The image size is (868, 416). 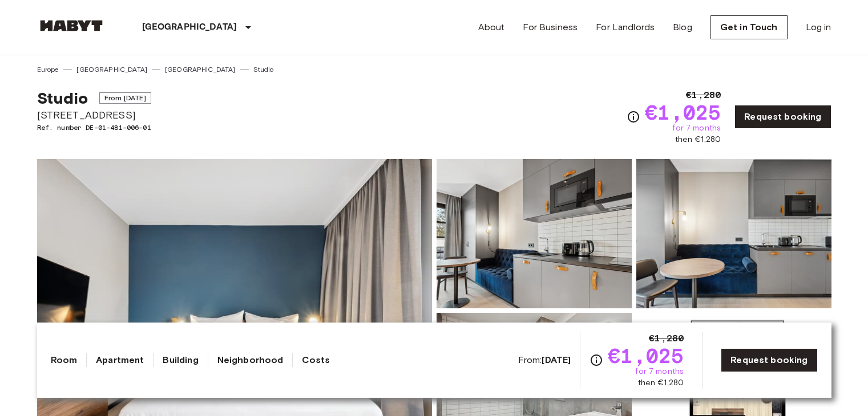 What do you see at coordinates (683, 28) in the screenshot?
I see `a: Blog` at bounding box center [683, 28].